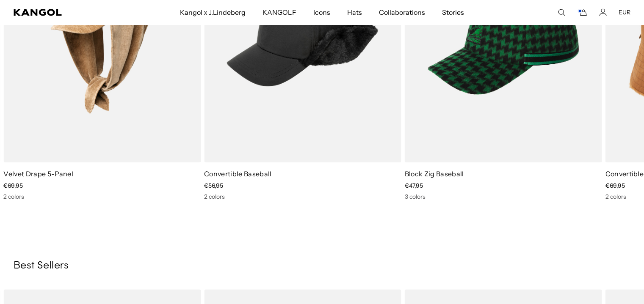 This screenshot has width=644, height=304. Describe the element at coordinates (582, 12) in the screenshot. I see `button: Cart` at that location.